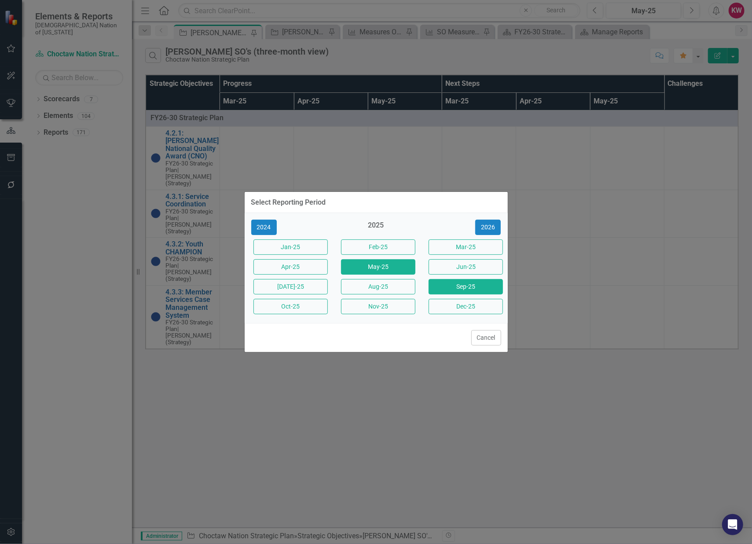 The width and height of the screenshot is (752, 544). I want to click on div: Select Reporting Period, so click(289, 202).